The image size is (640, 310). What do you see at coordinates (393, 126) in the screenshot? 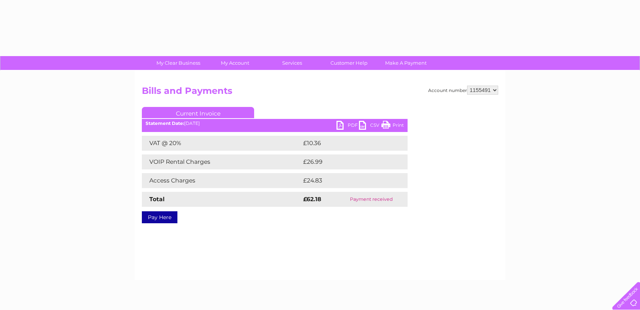
I see `a: Print` at bounding box center [393, 126].